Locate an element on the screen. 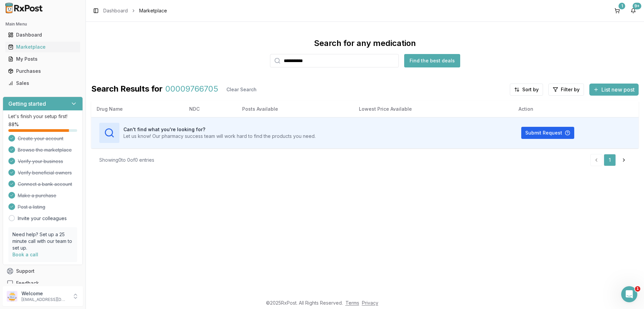 The width and height of the screenshot is (644, 309). p: Need help? Set up a 25 minute call with our team to set up. is located at coordinates (43, 241).